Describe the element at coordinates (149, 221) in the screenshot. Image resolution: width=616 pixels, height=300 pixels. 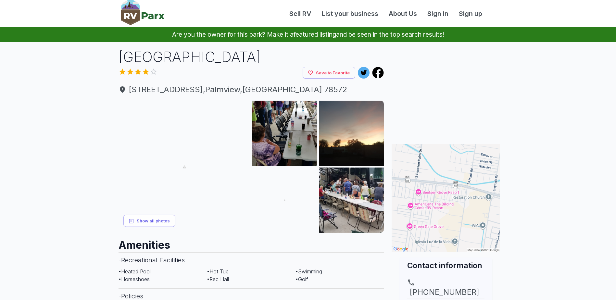
I see `button: Show all photos` at that location.